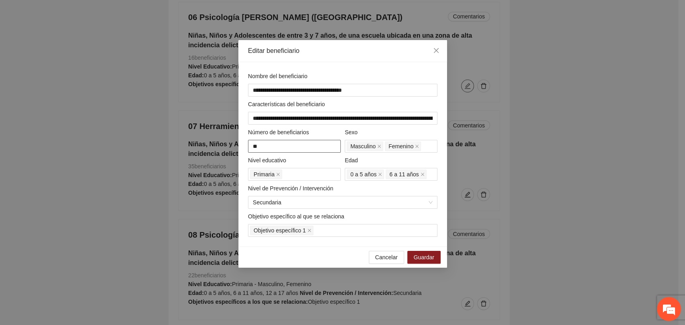 This screenshot has height=325, width=685. Describe the element at coordinates (343, 51) in the screenshot. I see `div: Editar beneficiario` at that location.